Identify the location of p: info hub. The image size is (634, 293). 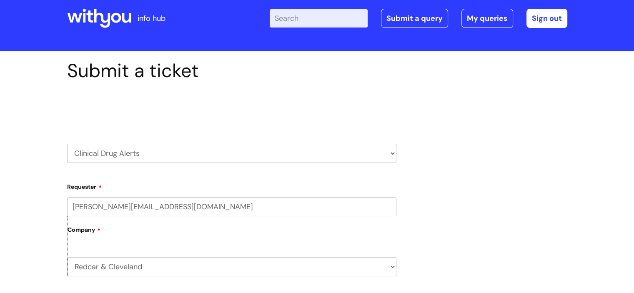
(151, 18).